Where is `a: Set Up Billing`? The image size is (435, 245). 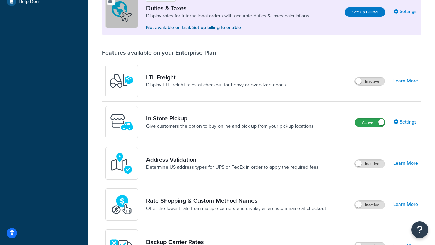
a: Set Up Billing is located at coordinates (365, 12).